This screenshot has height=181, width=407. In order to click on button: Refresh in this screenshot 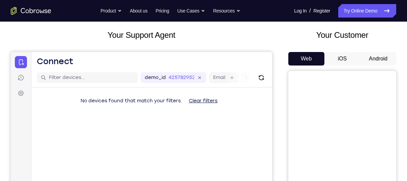, I will do `click(250, 26)`.